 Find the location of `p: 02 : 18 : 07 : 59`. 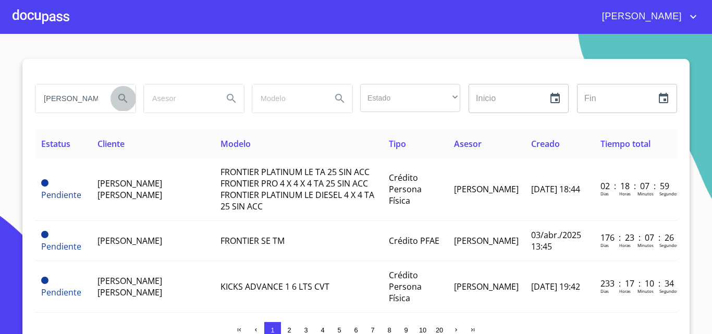

p: 02 : 18 : 07 : 59 is located at coordinates (635, 186).